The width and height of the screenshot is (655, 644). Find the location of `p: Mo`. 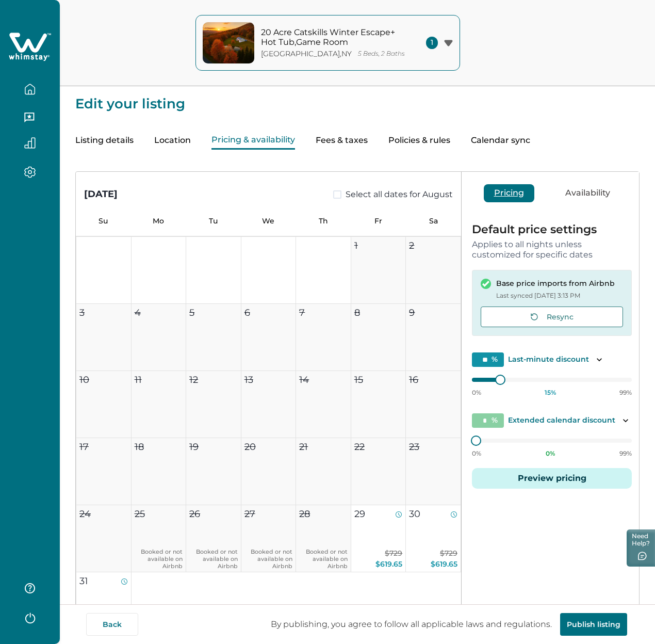

p: Mo is located at coordinates (158, 221).